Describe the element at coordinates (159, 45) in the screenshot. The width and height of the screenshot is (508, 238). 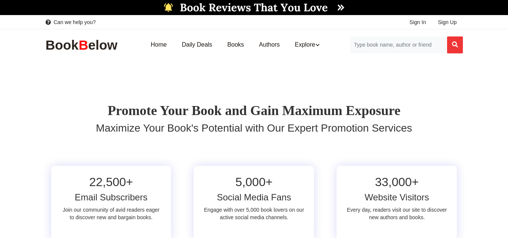
I see `a: Home` at that location.